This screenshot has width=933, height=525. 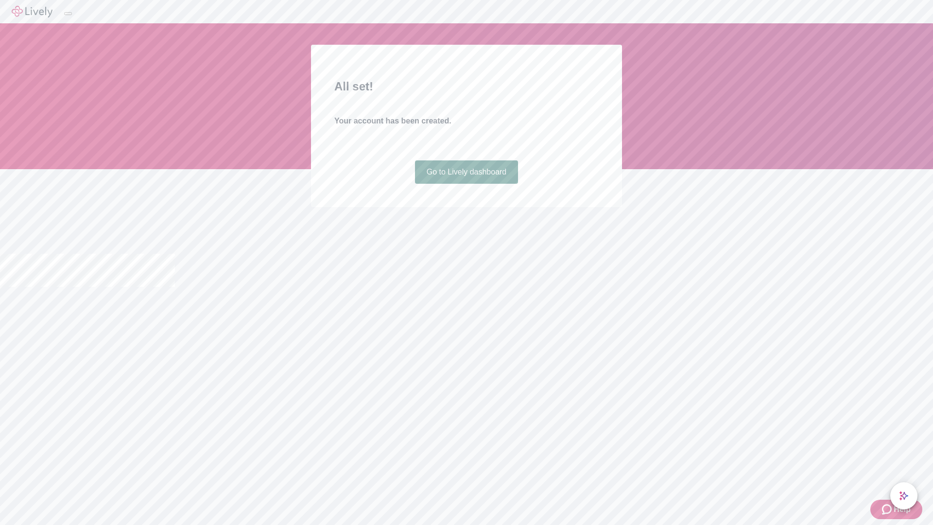 I want to click on button: chat, so click(x=904, y=496).